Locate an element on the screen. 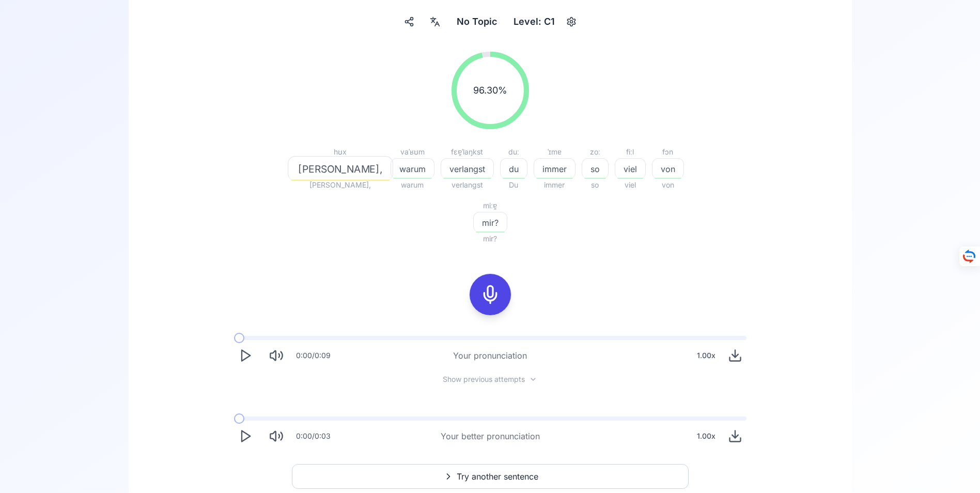 This screenshot has height=493, width=980. div: Your better pronunciation is located at coordinates (490, 436).